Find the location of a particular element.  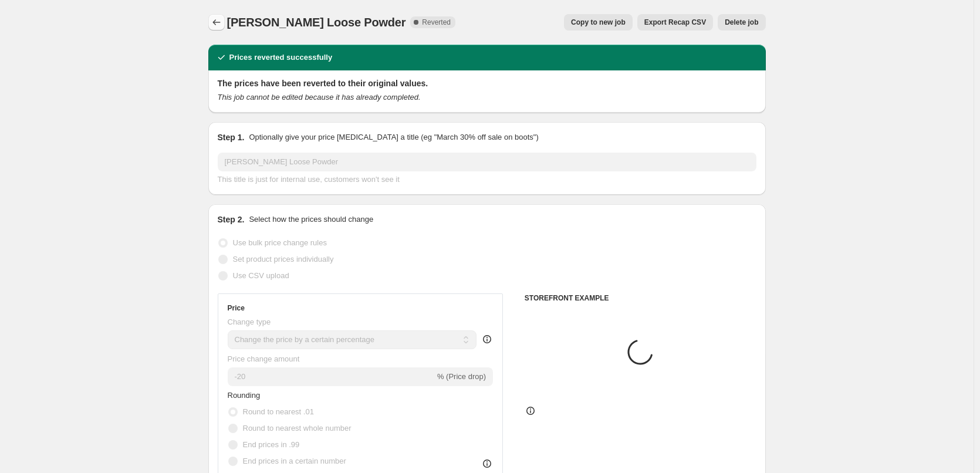

h2: Prices reverted successfully is located at coordinates (281, 57).